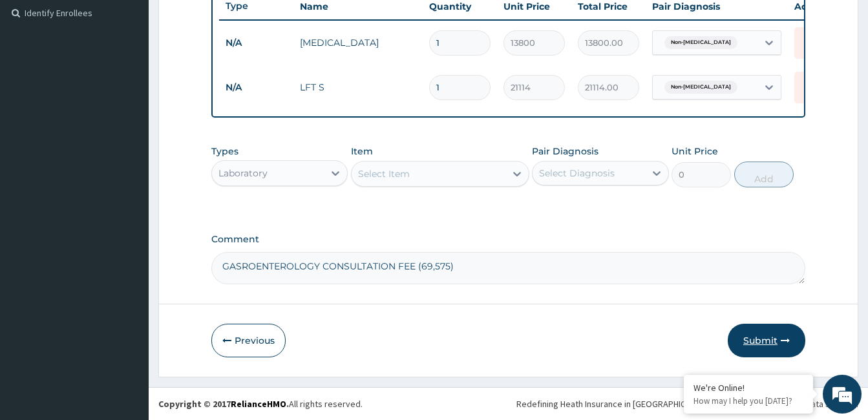 The height and width of the screenshot is (420, 868). Describe the element at coordinates (748, 401) in the screenshot. I see `p: How may I help you today?` at that location.